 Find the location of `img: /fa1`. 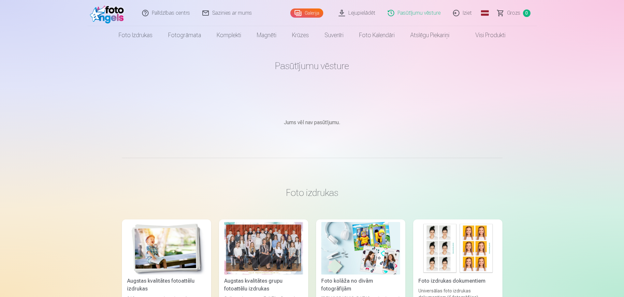

img: /fa1 is located at coordinates (108, 13).